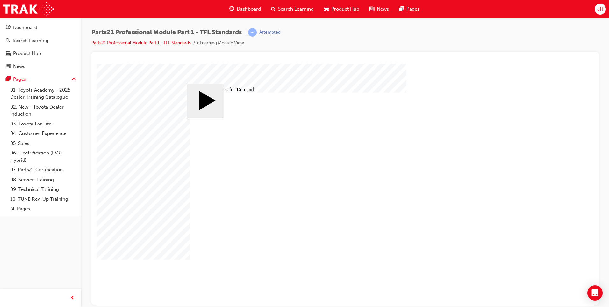  Describe the element at coordinates (141, 43) in the screenshot. I see `a: Parts21 Professional Module Part 1 - TFL Standards` at that location.